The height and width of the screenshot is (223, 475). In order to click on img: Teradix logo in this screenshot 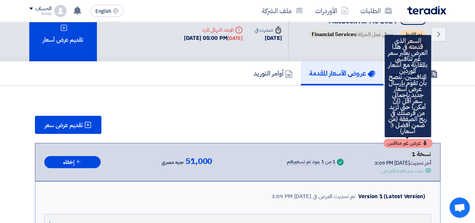, I will do `click(427, 10)`.